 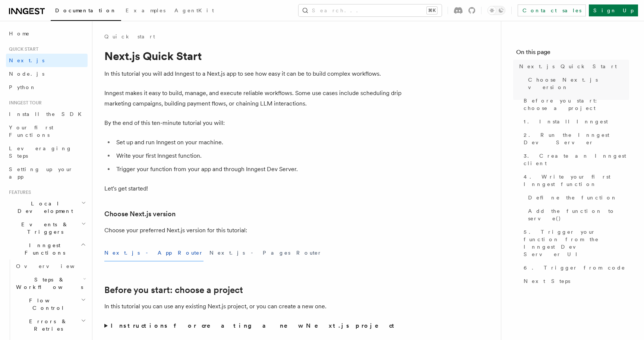 What do you see at coordinates (575, 139) in the screenshot?
I see `a: 2. Run the Inngest Dev Server` at bounding box center [575, 139].